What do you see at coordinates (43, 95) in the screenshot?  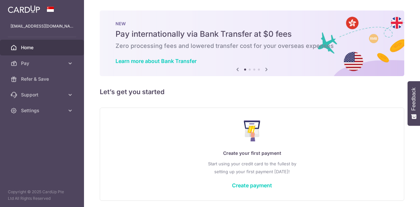 I see `span: Support` at bounding box center [43, 95].